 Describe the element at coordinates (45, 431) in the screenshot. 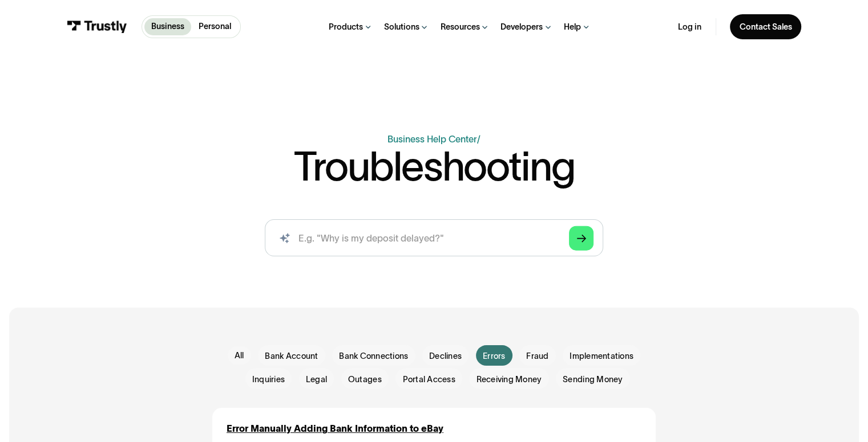

I see `ul: Language list` at that location.